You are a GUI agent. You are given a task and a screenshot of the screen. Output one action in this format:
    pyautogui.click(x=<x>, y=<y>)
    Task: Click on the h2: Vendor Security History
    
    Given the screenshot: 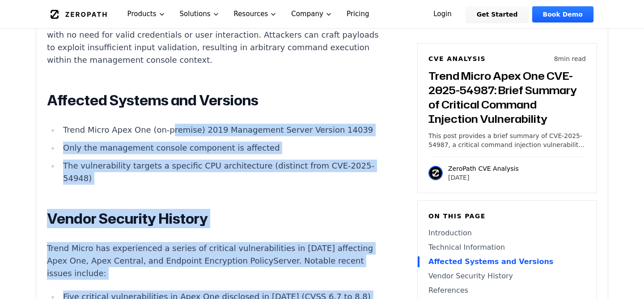 What is the action you would take?
    pyautogui.click(x=214, y=218)
    